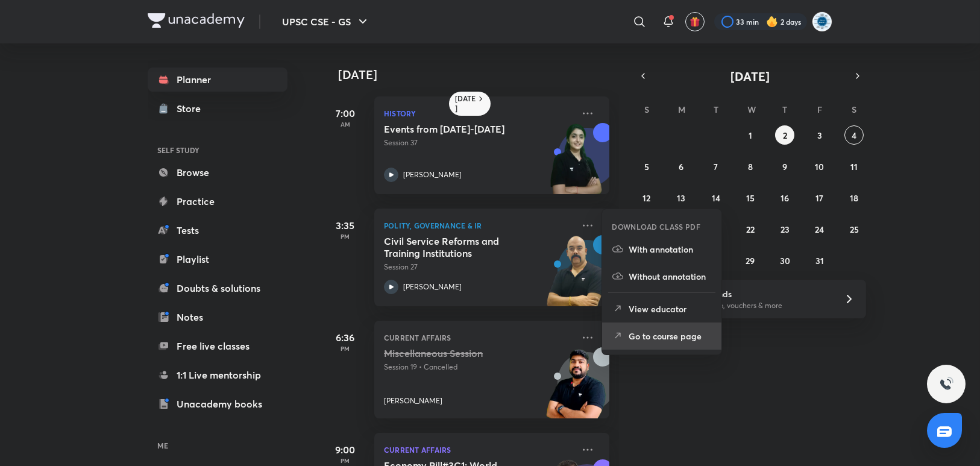 Image resolution: width=980 pixels, height=466 pixels. What do you see at coordinates (655, 226) in the screenshot?
I see `h6: DOWNLOAD CLASS PDF` at bounding box center [655, 226].